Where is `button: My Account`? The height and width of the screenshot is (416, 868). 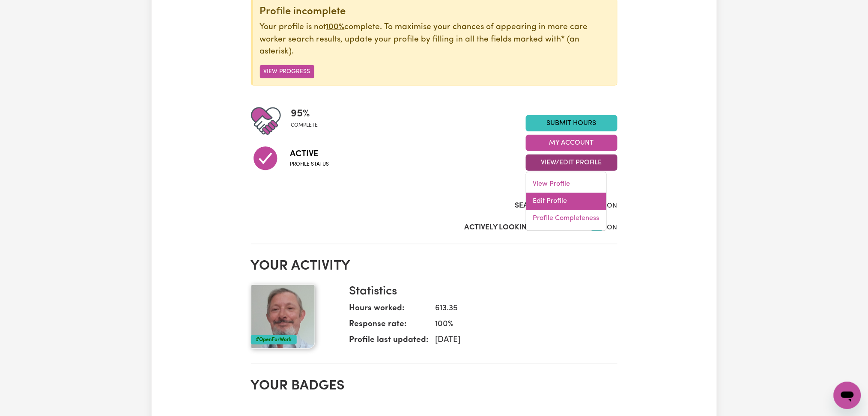 button: My Account is located at coordinates (571, 143).